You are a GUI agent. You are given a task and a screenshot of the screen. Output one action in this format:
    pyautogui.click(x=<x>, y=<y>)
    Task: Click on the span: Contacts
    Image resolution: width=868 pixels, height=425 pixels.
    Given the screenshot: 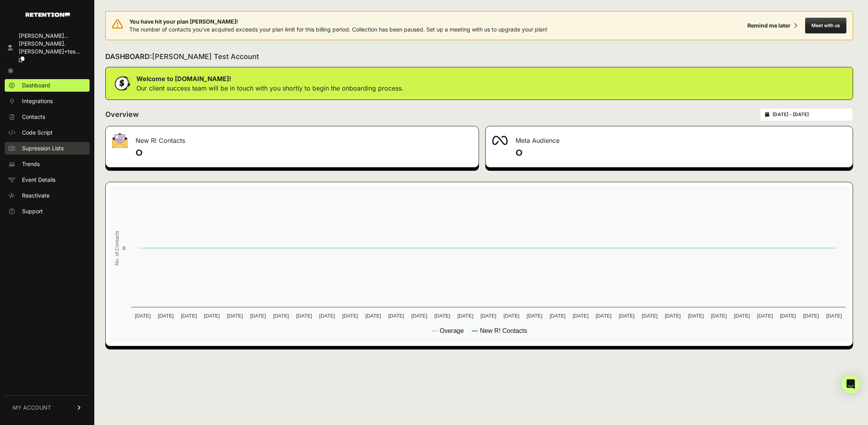 What is the action you would take?
    pyautogui.click(x=34, y=116)
    